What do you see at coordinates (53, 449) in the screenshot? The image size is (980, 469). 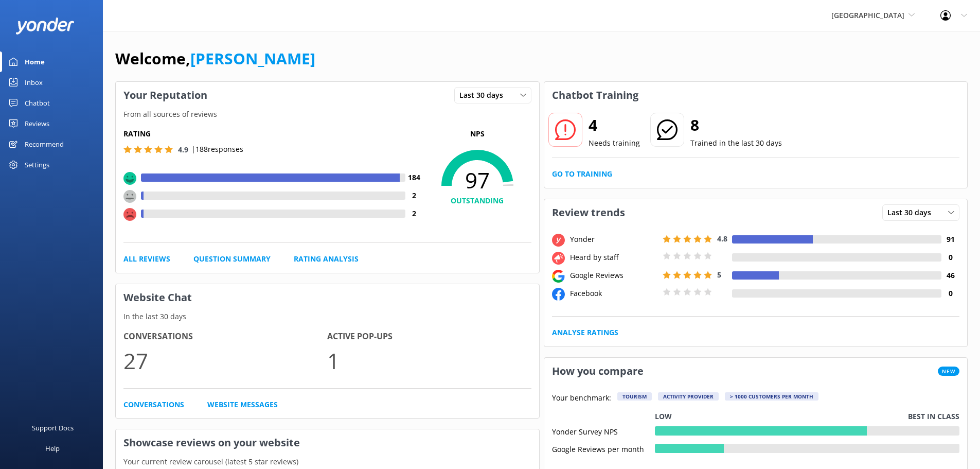 I see `div: Help` at bounding box center [53, 449].